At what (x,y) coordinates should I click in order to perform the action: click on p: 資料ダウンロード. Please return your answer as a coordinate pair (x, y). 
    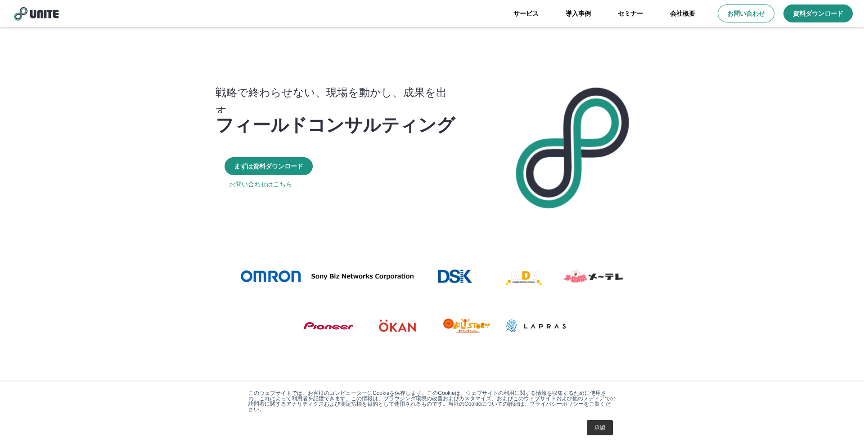
    Looking at the image, I should click on (818, 13).